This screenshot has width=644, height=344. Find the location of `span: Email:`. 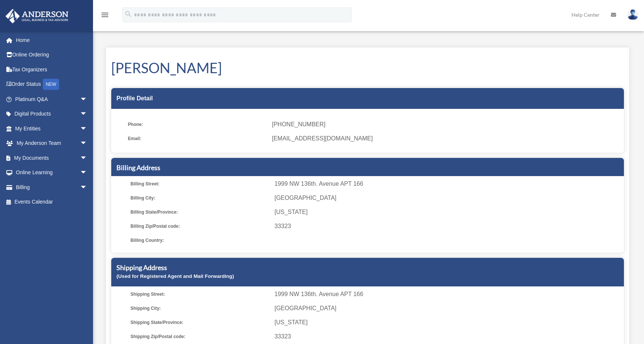

span: Email: is located at coordinates (197, 139).